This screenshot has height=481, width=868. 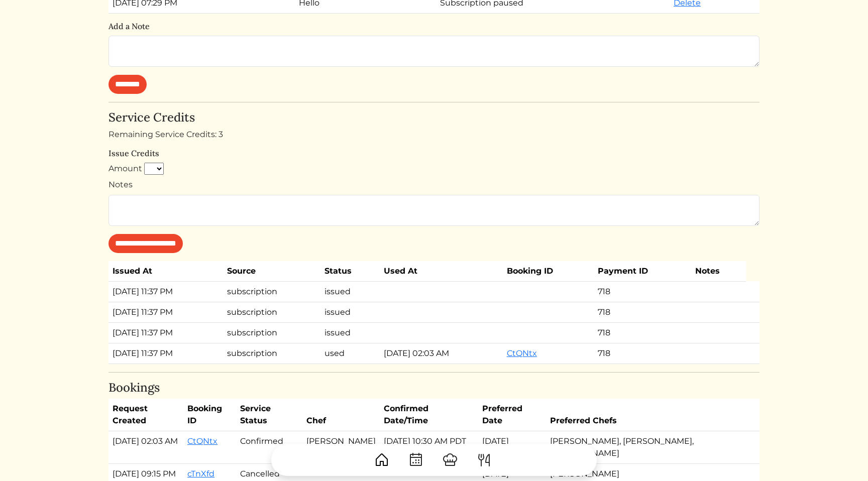 I want to click on img: ChefHat-a374fb509e4f37eb0702ca99f5f64f3b6956810f32a249b33092029f8484b388.svg, so click(x=450, y=460).